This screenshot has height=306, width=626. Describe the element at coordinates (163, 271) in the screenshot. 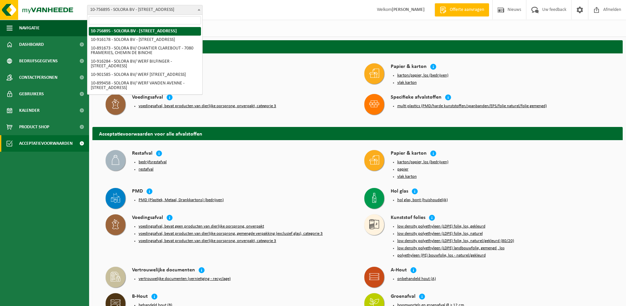

I see `h4: Vertrouwelijke documenten` at that location.